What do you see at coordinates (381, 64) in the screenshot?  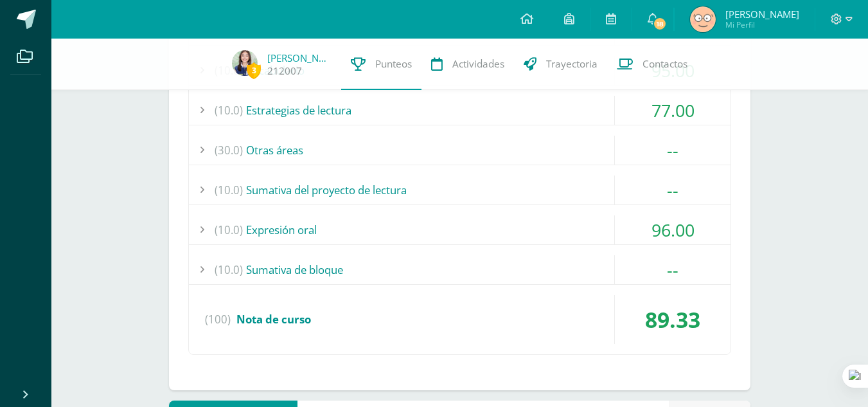 I see `a: Punteos` at bounding box center [381, 64].